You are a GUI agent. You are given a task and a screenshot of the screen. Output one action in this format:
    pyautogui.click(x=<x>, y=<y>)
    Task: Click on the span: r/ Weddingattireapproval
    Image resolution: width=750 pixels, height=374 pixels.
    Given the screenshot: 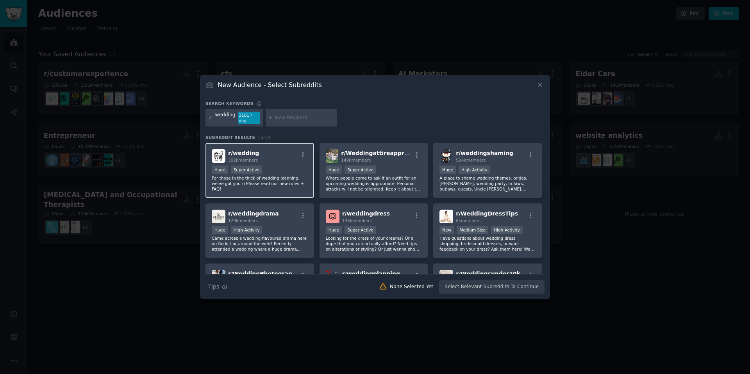 What is the action you would take?
    pyautogui.click(x=379, y=153)
    